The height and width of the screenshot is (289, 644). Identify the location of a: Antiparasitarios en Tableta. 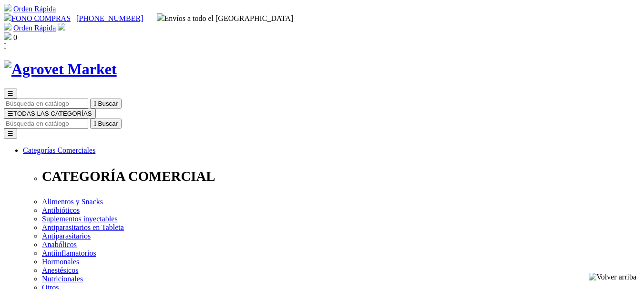
(83, 228).